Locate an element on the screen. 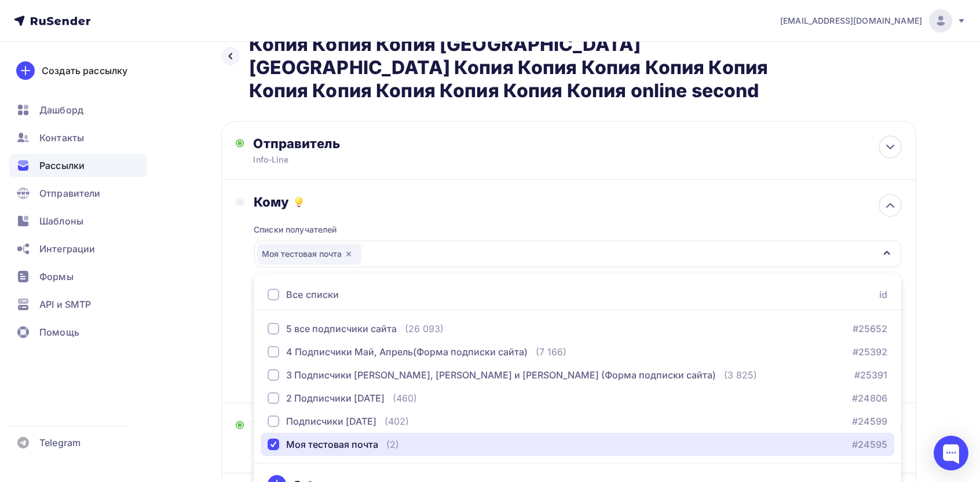 The height and width of the screenshot is (482, 980). div: Списки получателей is located at coordinates (295, 230).